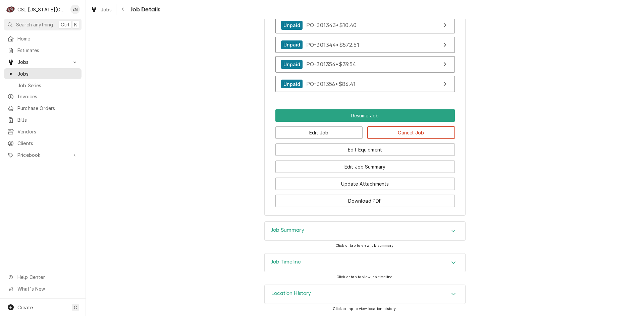 This screenshot has width=644, height=316. Describe the element at coordinates (47, 97) in the screenshot. I see `span: Invoices` at that location.